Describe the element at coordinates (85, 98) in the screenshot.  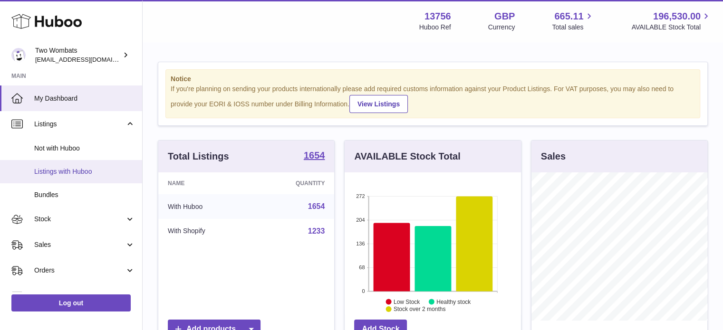
I see `span: My Dashboard` at that location.